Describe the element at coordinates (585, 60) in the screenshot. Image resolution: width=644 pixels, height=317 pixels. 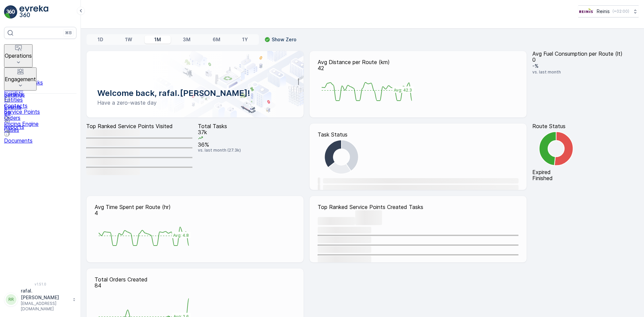
I see `p: 0` at that location.